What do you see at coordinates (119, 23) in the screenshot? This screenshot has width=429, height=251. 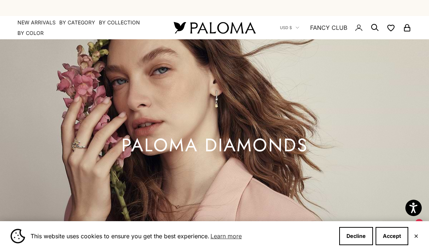 I see `summary: By Collection` at bounding box center [119, 23].